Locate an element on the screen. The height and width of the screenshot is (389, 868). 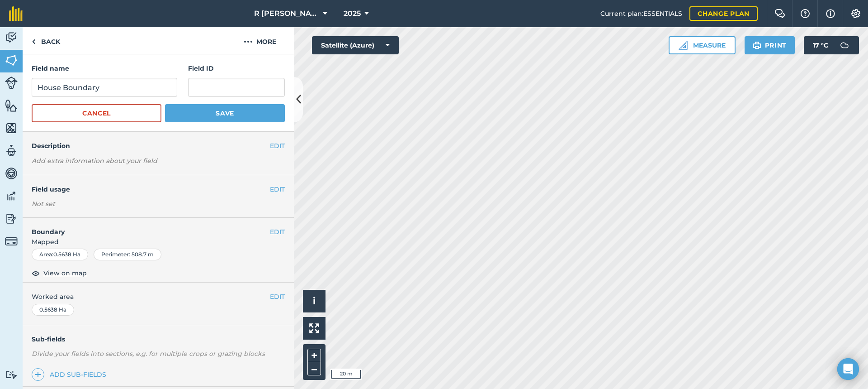
img: svg+xml;base64,PHN2ZyB4bWxucz0iaHR0cDovL3d3dy53My5vcmcvMjAwMC9zdmciIHdpZHRoPSIxOCIgaGVpZ2h0PSIyNC... is located at coordinates (36, 273).